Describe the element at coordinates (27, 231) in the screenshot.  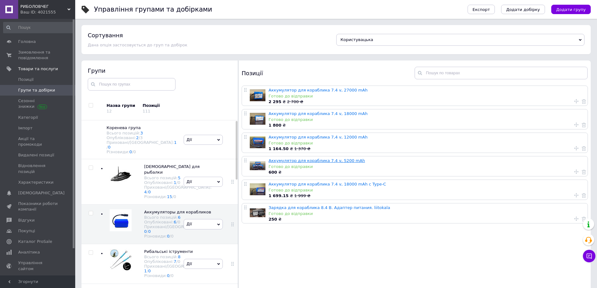
I see `span: Покупці` at that location.